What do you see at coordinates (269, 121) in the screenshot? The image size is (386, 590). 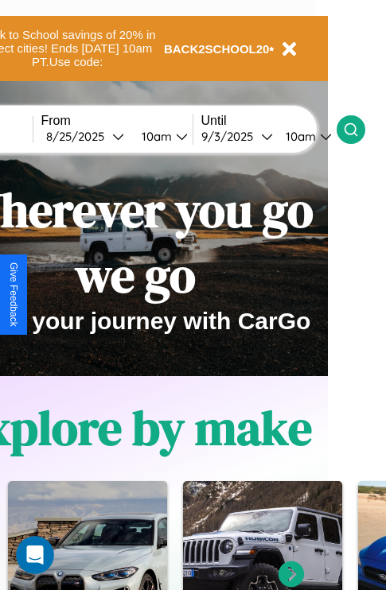 I see `label: Until` at bounding box center [269, 121].